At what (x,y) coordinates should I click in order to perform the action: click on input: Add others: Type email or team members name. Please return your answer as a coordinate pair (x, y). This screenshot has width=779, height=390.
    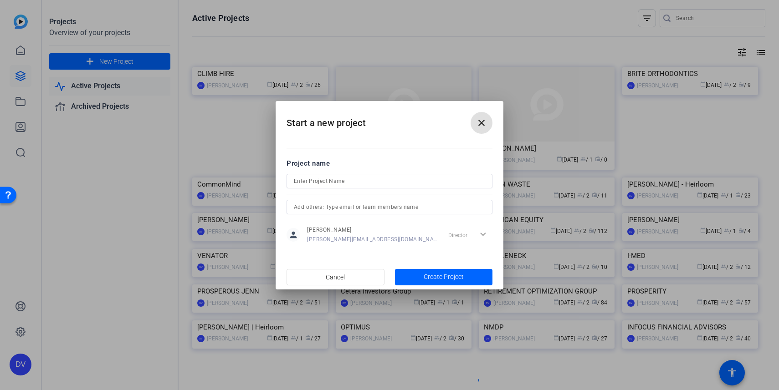
    Looking at the image, I should click on (389, 207).